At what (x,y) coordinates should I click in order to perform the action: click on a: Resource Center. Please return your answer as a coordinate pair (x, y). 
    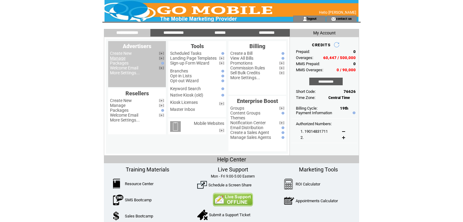
    Looking at the image, I should click on (139, 183).